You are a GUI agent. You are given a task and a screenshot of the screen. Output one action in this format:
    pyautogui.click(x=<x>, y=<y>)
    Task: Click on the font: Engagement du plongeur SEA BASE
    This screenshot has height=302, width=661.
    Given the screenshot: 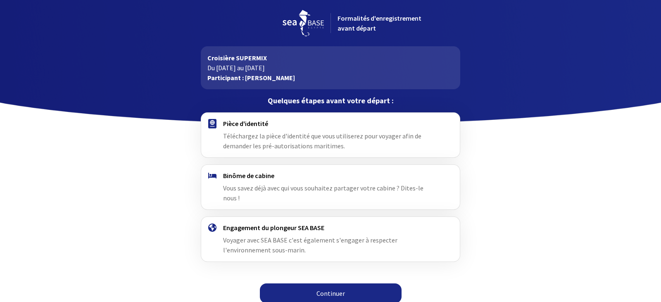 What is the action you would take?
    pyautogui.click(x=273, y=228)
    